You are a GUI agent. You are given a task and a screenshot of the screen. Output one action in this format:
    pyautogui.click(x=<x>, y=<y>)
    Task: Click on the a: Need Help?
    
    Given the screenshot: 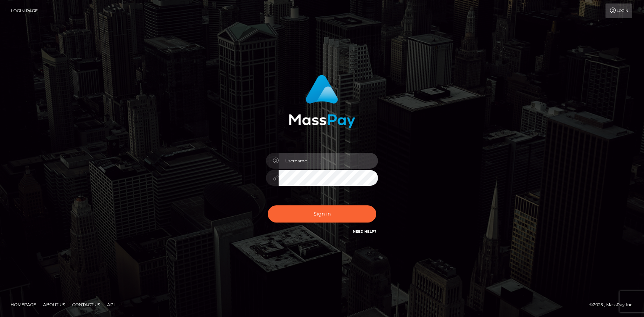 What is the action you would take?
    pyautogui.click(x=364, y=231)
    